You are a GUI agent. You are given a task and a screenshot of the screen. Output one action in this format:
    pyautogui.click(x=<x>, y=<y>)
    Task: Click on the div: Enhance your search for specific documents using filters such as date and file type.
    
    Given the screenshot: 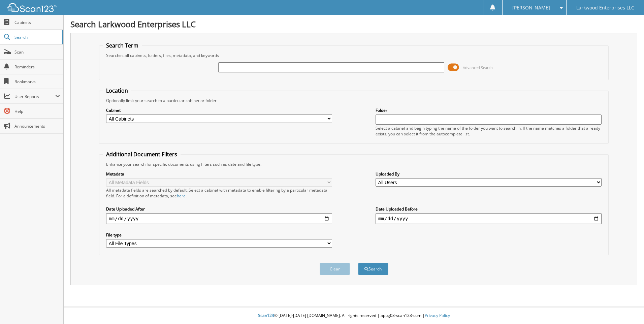 What is the action you would take?
    pyautogui.click(x=354, y=164)
    